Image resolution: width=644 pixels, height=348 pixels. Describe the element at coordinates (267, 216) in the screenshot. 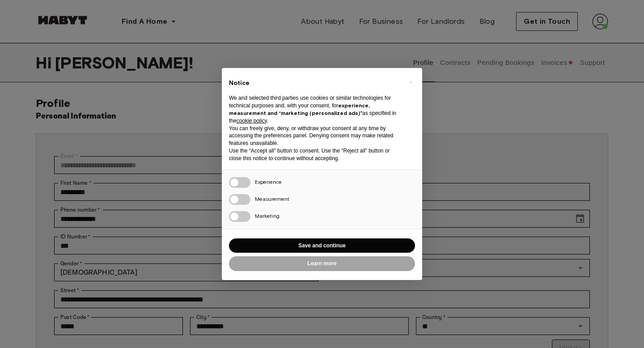

I see `span: Marketing` at that location.